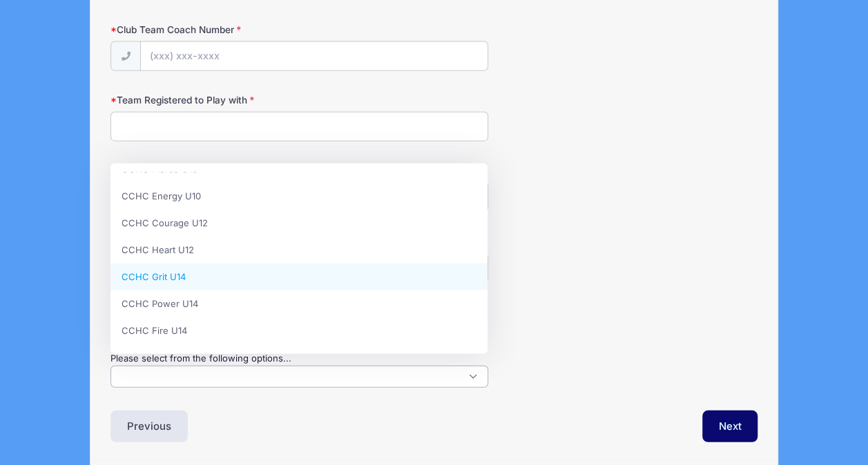 The image size is (868, 465). What do you see at coordinates (299, 250) in the screenshot?
I see `li: CCHC Heart U12` at bounding box center [299, 250].